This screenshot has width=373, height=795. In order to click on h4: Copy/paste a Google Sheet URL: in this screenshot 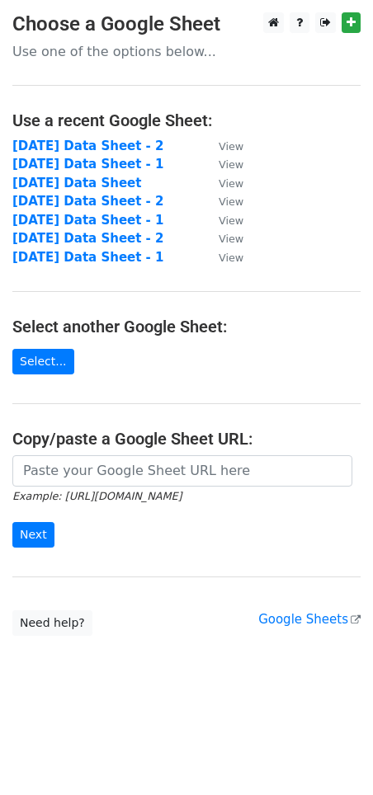, I will do `click(186, 439)`.